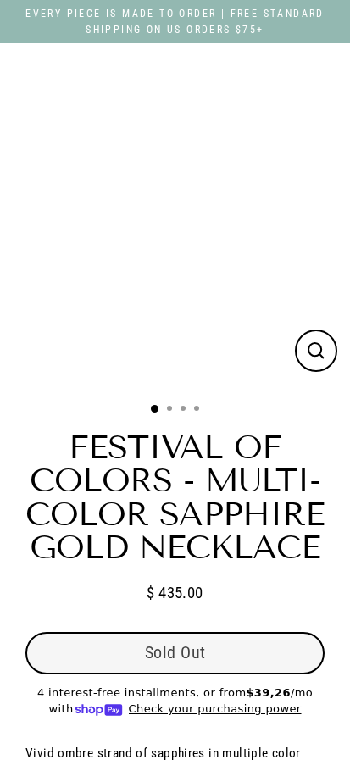 Image resolution: width=350 pixels, height=765 pixels. Describe the element at coordinates (169, 408) in the screenshot. I see `li: Page dot 2` at that location.